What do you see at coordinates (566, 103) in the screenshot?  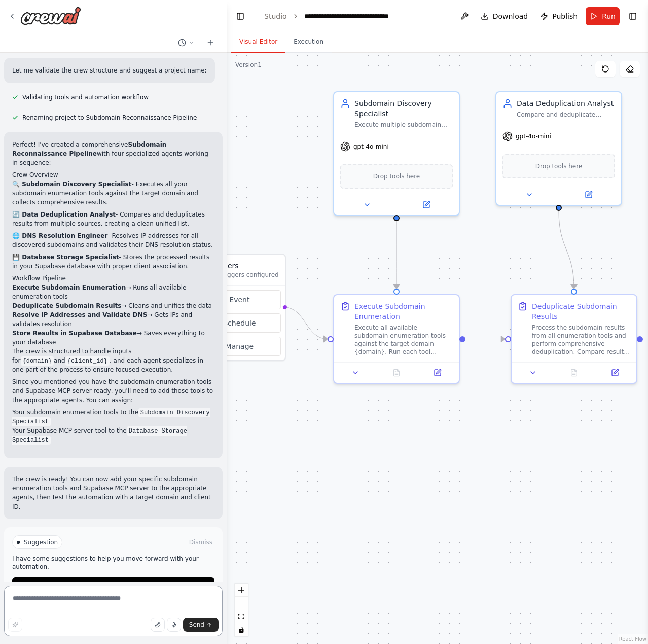 I see `div: Data Deduplication Analyst` at bounding box center [566, 103].